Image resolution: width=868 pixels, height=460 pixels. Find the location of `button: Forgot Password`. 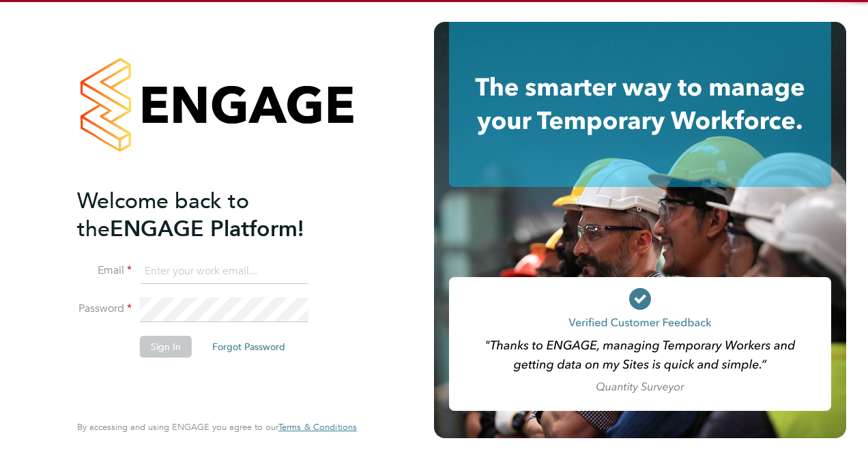

button: Forgot Password is located at coordinates (248, 347).